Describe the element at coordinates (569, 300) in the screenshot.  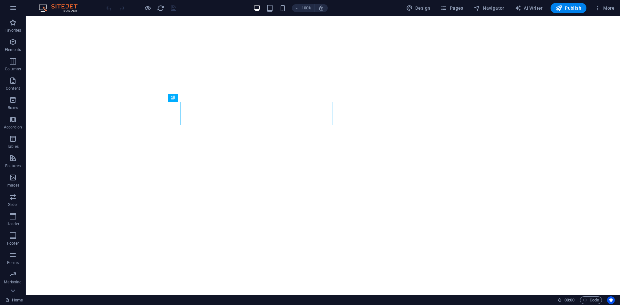
I see `span: 00 00` at that location.